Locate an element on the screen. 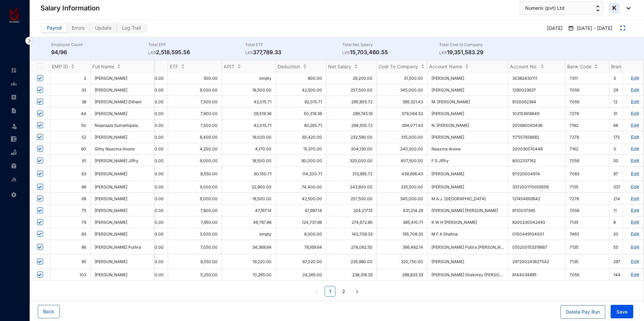  li: Contracts is located at coordinates (14, 110).